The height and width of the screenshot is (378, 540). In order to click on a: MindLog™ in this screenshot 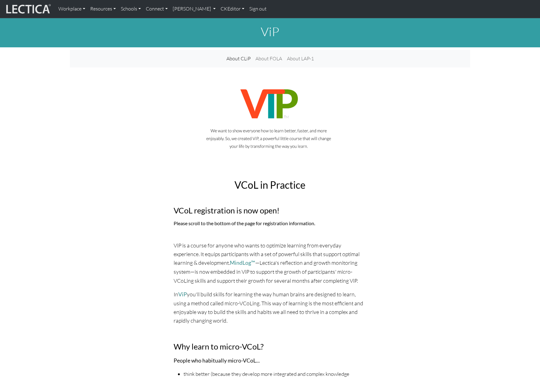, I will do `click(243, 262)`.